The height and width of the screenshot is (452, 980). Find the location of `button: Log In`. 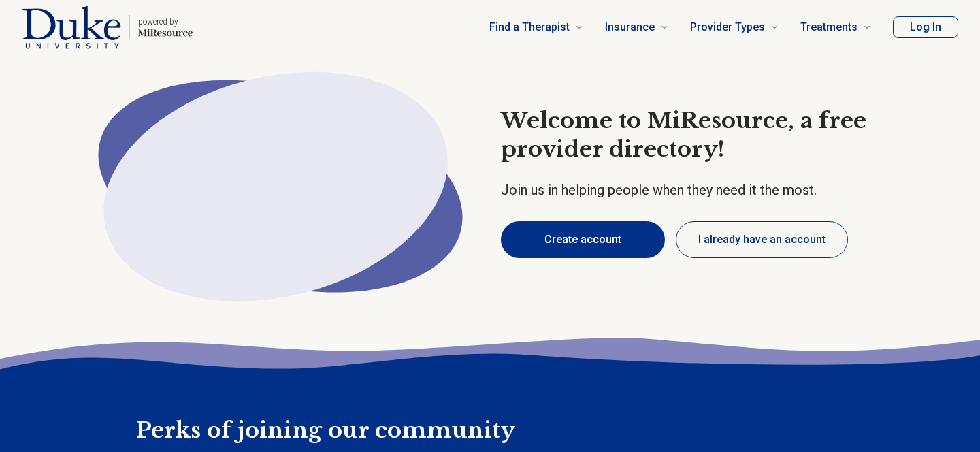

button: Log In is located at coordinates (925, 27).